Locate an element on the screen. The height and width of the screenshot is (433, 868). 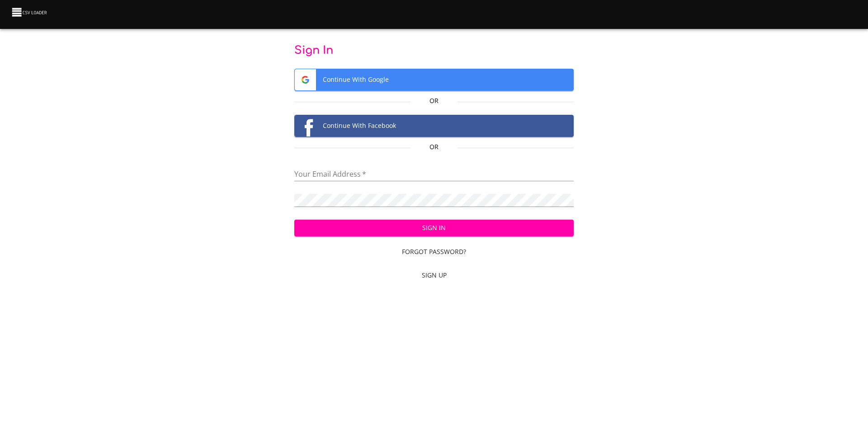
a: Forgot Password? is located at coordinates (434, 252).